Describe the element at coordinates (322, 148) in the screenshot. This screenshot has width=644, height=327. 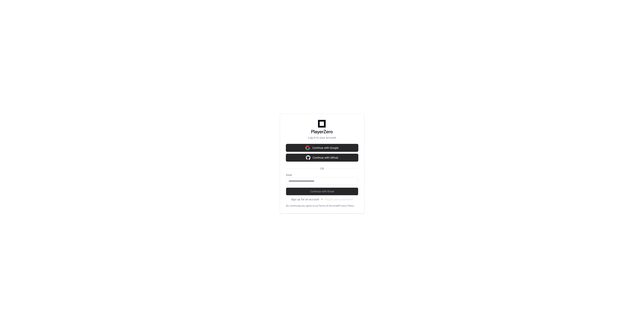
I see `button: Continue with Google` at that location.